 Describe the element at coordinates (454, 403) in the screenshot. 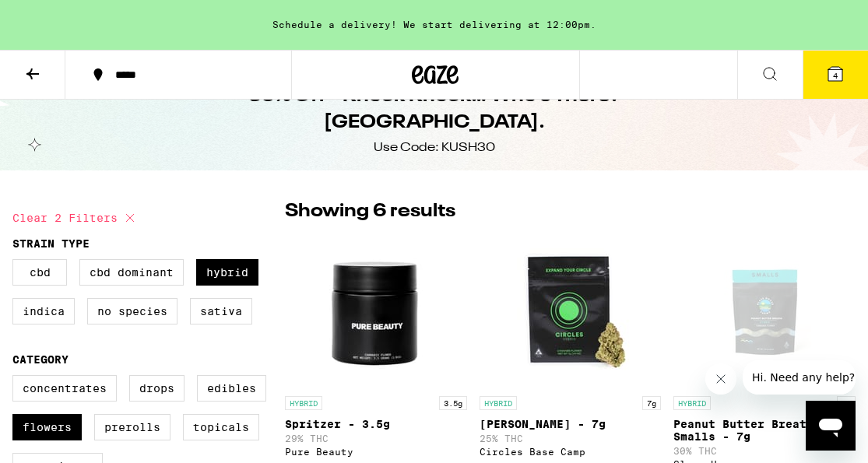

I see `p: 3.5g` at that location.